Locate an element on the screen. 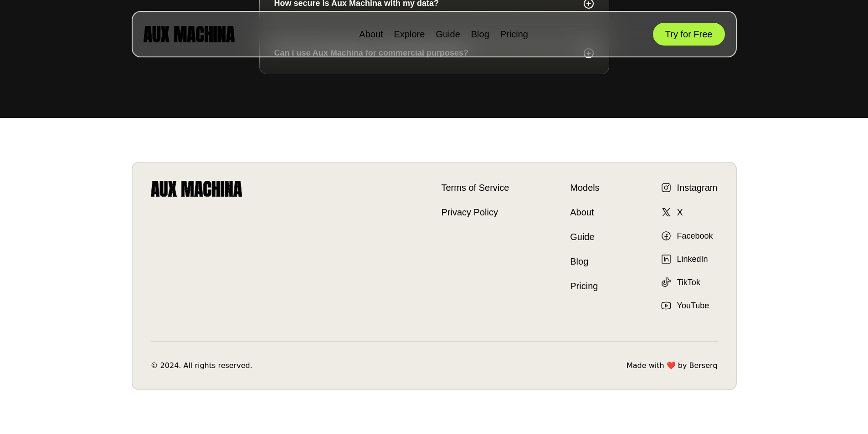 This screenshot has width=868, height=434. a: Facebook is located at coordinates (686, 236).